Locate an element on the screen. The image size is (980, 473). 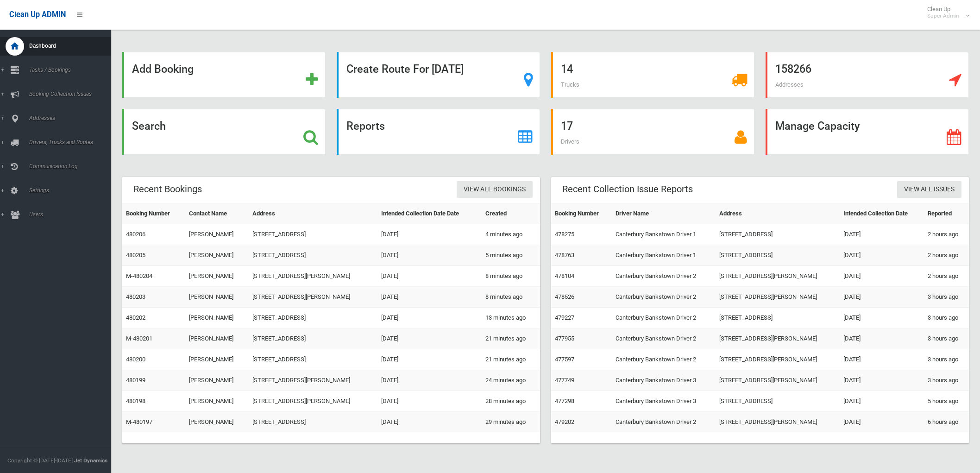
td: 5 minutes ago is located at coordinates (511, 256).